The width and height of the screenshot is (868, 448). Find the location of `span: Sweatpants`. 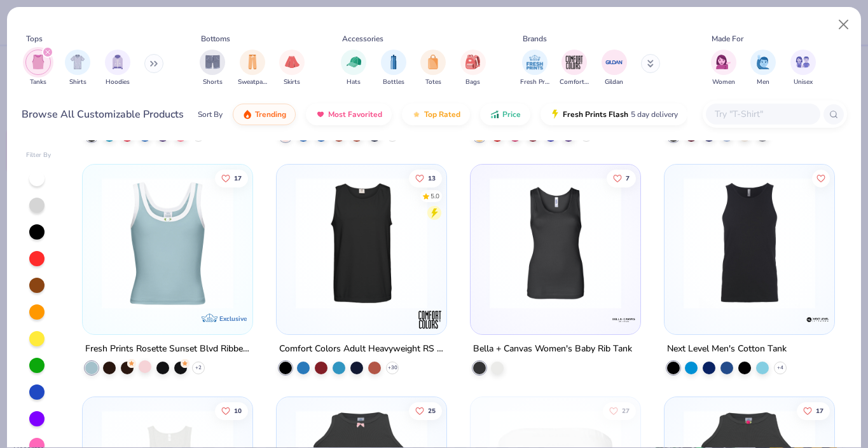

span: Sweatpants is located at coordinates (252, 82).